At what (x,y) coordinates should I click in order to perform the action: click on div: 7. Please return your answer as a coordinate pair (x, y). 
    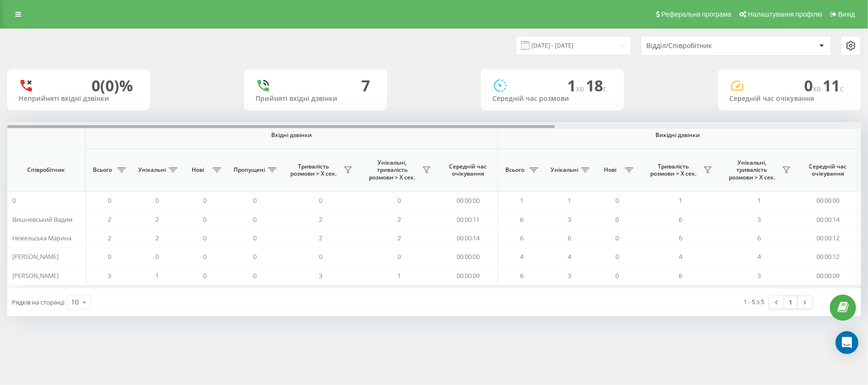
    Looking at the image, I should click on (365, 85).